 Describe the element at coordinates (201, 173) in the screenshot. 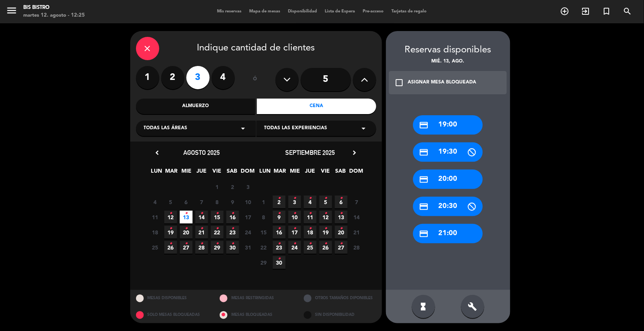

I see `span: JUE` at that location.